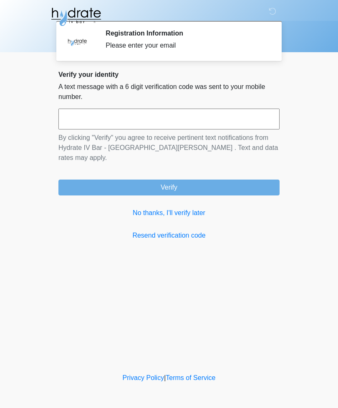 The image size is (338, 408). What do you see at coordinates (169, 213) in the screenshot?
I see `a: No thanks, I'll verify later` at bounding box center [169, 213].